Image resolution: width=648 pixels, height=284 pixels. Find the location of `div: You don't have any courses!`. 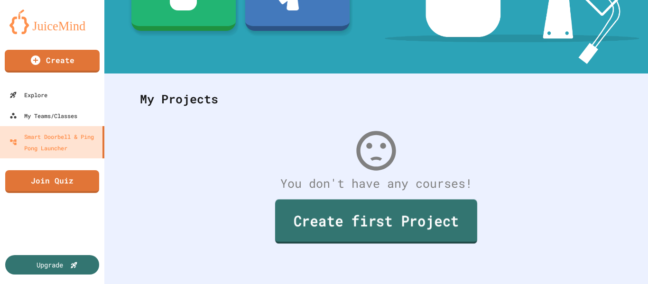

div: You don't have any courses! is located at coordinates (376, 184).